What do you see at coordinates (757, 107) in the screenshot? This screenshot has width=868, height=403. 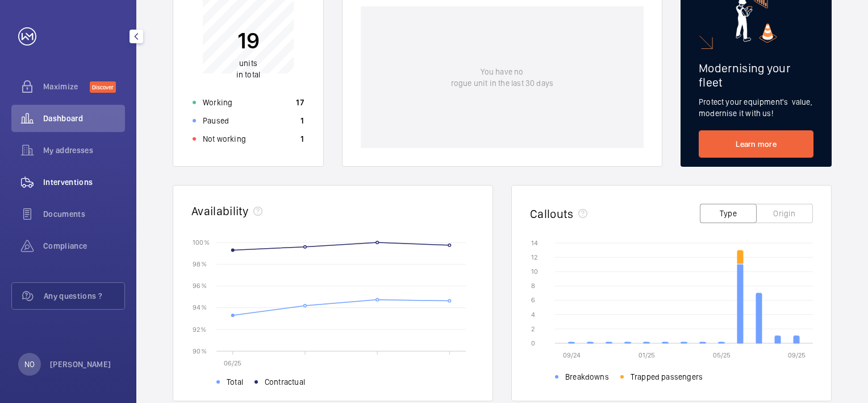 I see `p: Protect your equipment's value, modernise it with us!` at bounding box center [757, 107].